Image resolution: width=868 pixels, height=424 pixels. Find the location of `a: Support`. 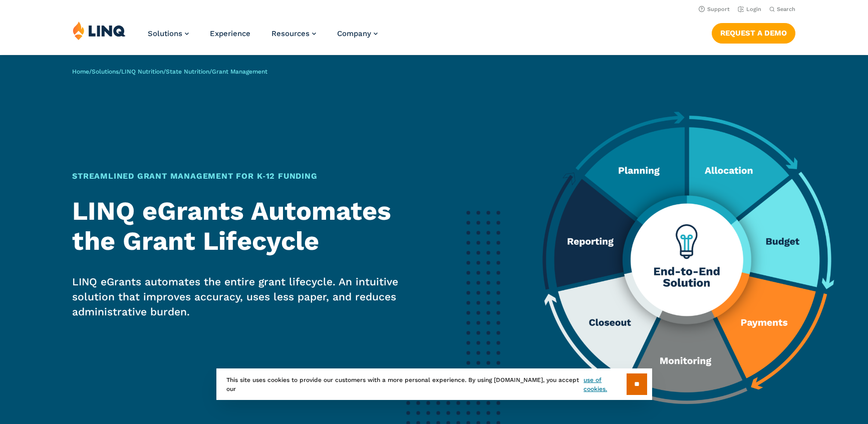

a: Support is located at coordinates (714, 9).